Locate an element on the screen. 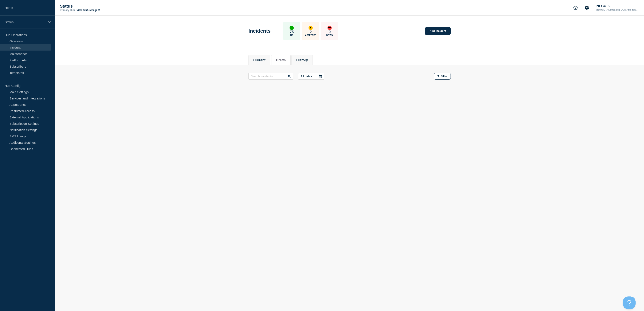 This screenshot has height=311, width=644. a: Add incident is located at coordinates (438, 31).